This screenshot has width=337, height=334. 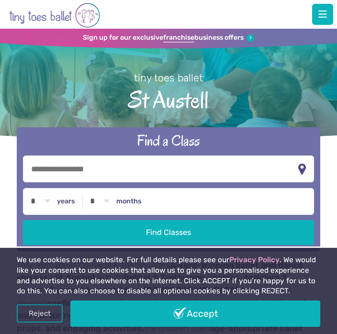 I want to click on a: Sign up for our exclusivefranchisebusiness offers, so click(x=168, y=38).